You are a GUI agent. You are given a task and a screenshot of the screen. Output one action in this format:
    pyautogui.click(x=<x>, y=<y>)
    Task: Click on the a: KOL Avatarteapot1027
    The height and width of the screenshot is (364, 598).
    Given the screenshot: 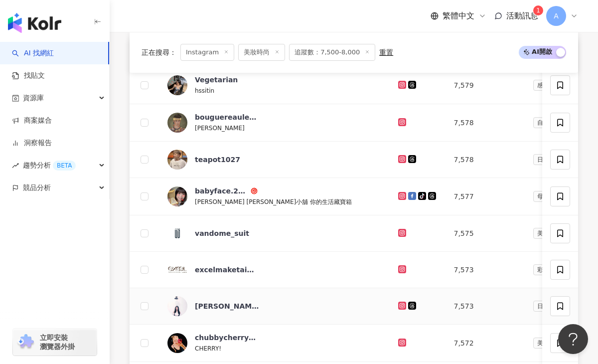 What is the action you would take?
    pyautogui.click(x=275, y=160)
    